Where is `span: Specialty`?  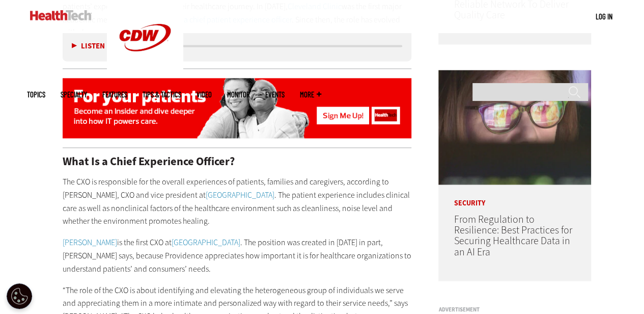 span: Specialty is located at coordinates (74, 94).